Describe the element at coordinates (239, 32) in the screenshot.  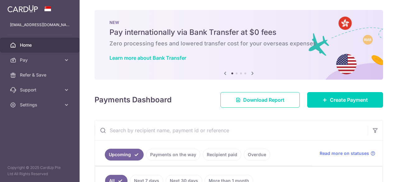
I see `h5: Pay internationally via Bank Transfer at $0 fees` at that location.